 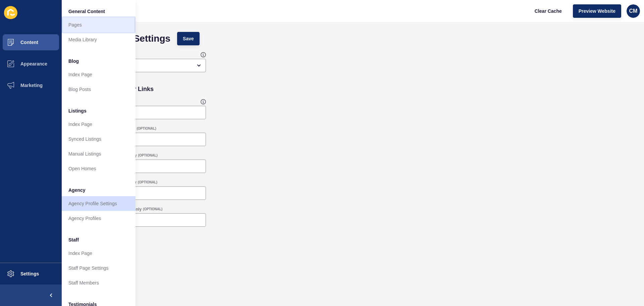 I want to click on span: General Content, so click(x=87, y=11).